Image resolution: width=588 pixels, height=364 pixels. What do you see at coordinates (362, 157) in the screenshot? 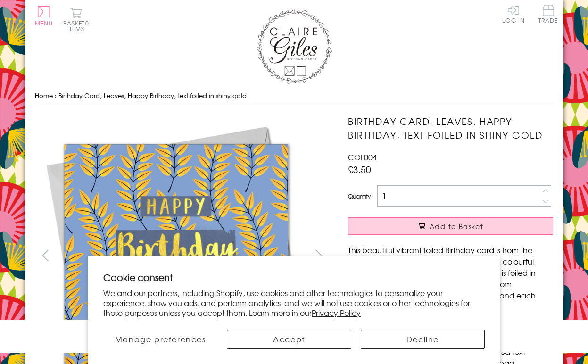
I see `span: COL004` at bounding box center [362, 157].